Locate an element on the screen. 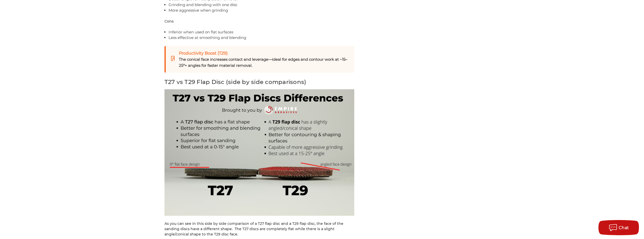 The image size is (644, 239). button: Chat is located at coordinates (619, 227).